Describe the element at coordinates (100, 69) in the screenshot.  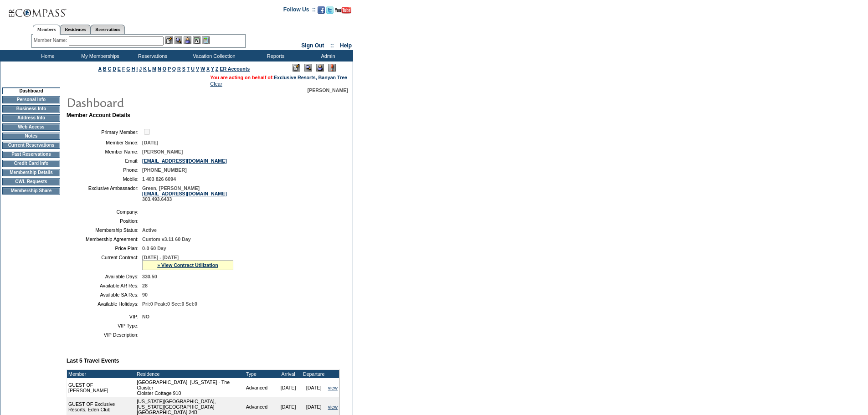
I see `a: A` at that location.